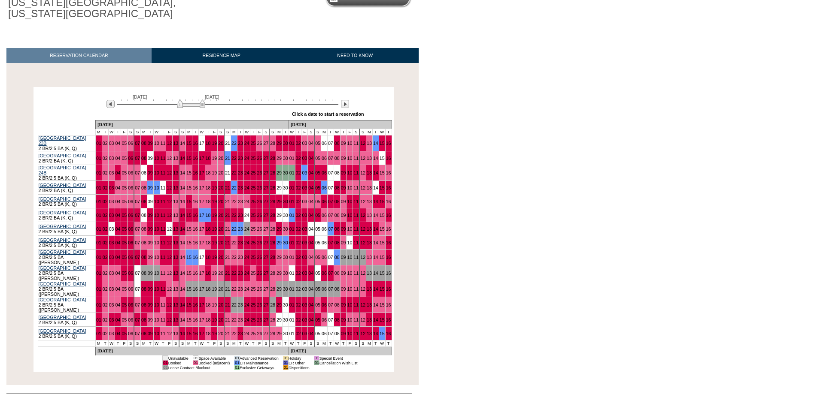 This screenshot has width=818, height=394. I want to click on a: 23, so click(240, 143).